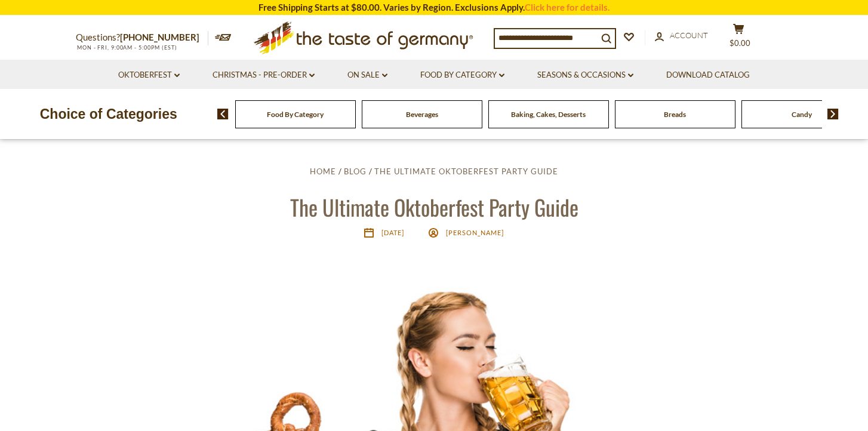 The height and width of the screenshot is (431, 868). I want to click on span: Blog, so click(355, 171).